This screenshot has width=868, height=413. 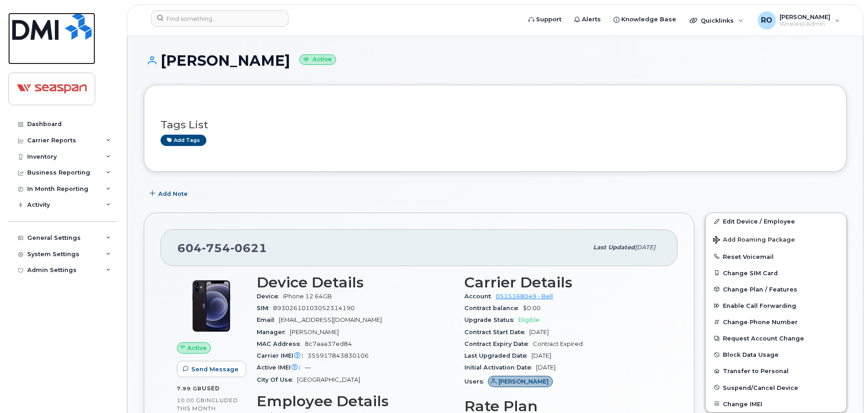 I want to click on span: Active, so click(x=197, y=348).